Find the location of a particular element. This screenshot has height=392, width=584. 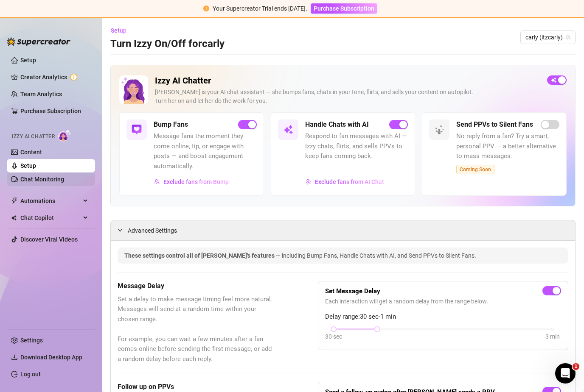

span: Respond to fan messages with AI — Izzy chats, flirts, and sells PPVs to keep fans coming back. is located at coordinates (356, 146).